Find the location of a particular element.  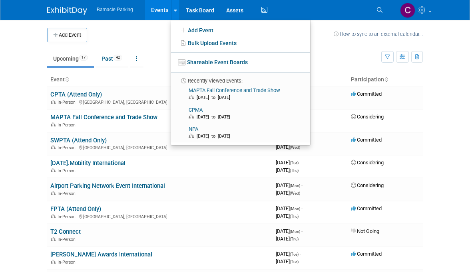

span: Barnacle Parking is located at coordinates (115, 10).